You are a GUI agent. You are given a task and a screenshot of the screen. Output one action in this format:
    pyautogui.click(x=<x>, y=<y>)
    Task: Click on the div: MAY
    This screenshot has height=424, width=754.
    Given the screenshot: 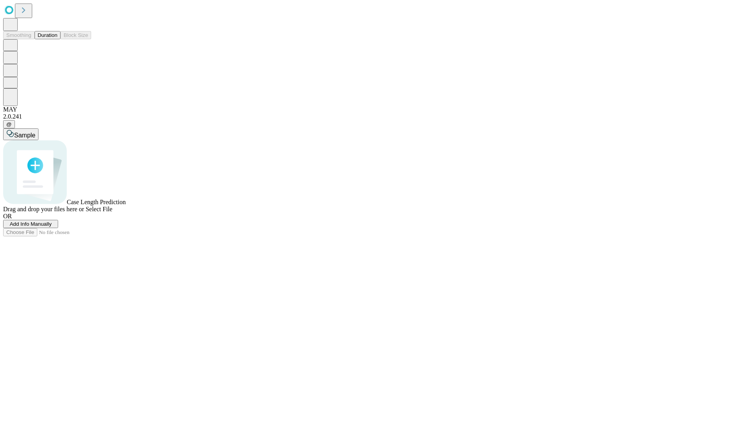 What is the action you would take?
    pyautogui.click(x=377, y=110)
    